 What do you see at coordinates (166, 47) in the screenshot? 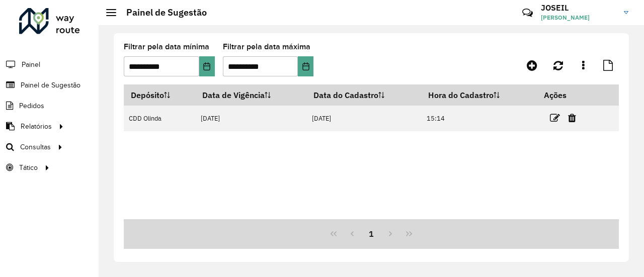
I see `label: Filtrar pela data mínima` at bounding box center [166, 47].